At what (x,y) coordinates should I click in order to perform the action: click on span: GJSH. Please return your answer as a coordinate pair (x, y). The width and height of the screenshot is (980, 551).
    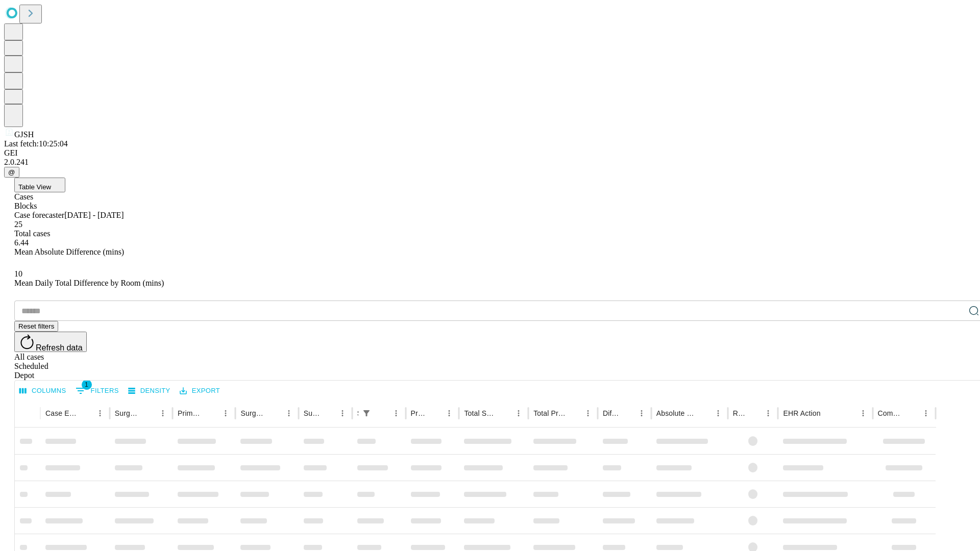
    Looking at the image, I should click on (24, 134).